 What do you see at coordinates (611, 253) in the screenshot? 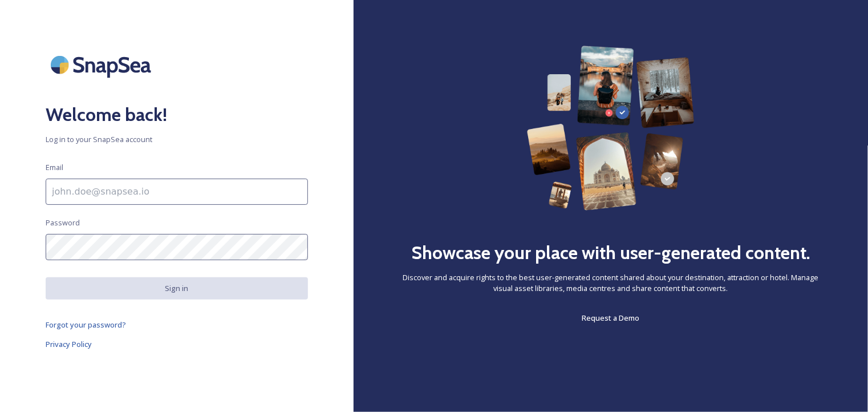
I see `h2: Showcase your place with user-generated content.` at bounding box center [611, 253].